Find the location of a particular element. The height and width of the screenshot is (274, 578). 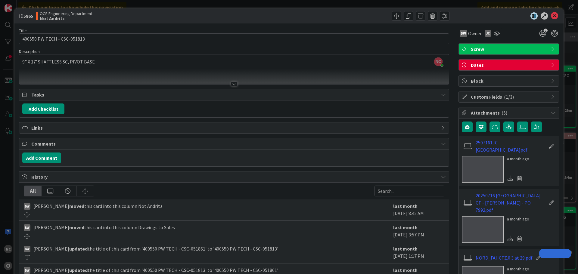

span: History is located at coordinates (235, 177).